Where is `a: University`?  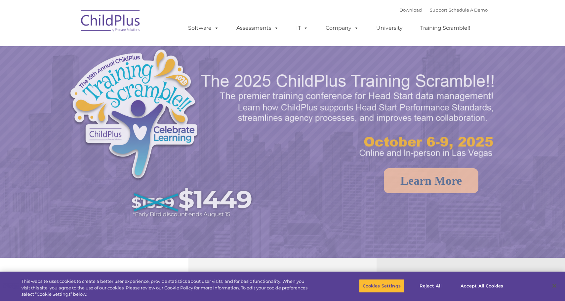
a: University is located at coordinates (390, 28).